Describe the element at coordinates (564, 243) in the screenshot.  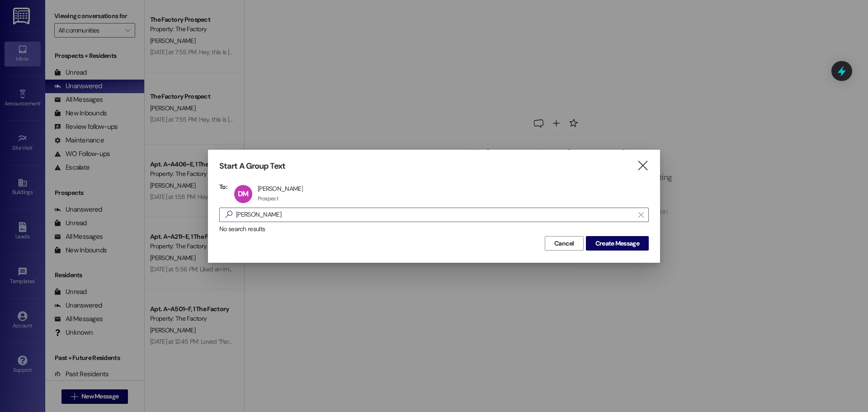
I see `button: Cancel` at that location.